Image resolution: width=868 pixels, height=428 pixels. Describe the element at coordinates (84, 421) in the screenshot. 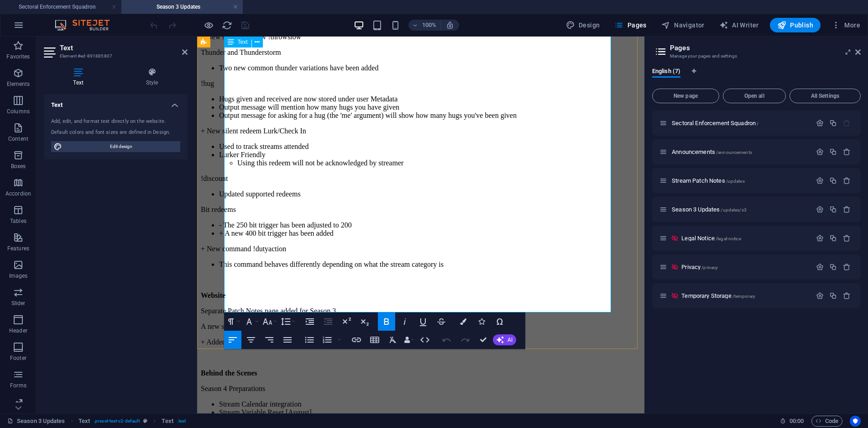

I see `span: Click to select. Double-click to edit` at that location.